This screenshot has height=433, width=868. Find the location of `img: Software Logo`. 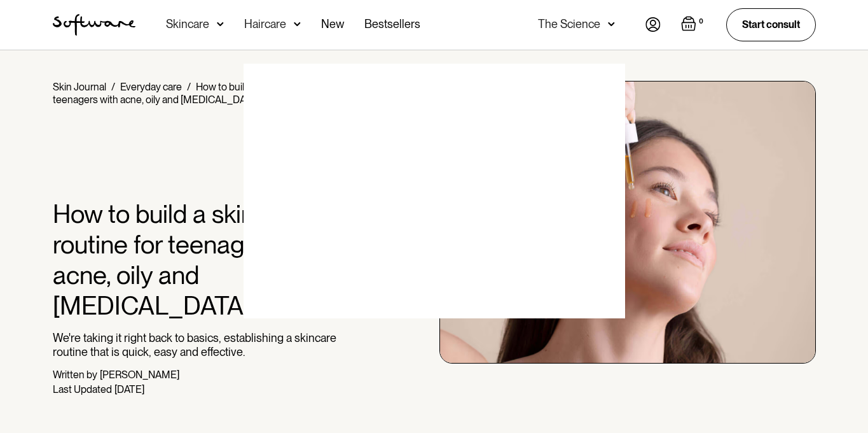

img: Software Logo is located at coordinates (94, 25).